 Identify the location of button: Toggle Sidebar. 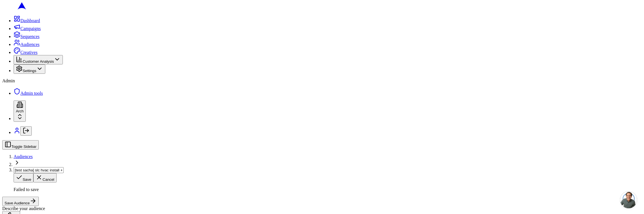
(20, 144).